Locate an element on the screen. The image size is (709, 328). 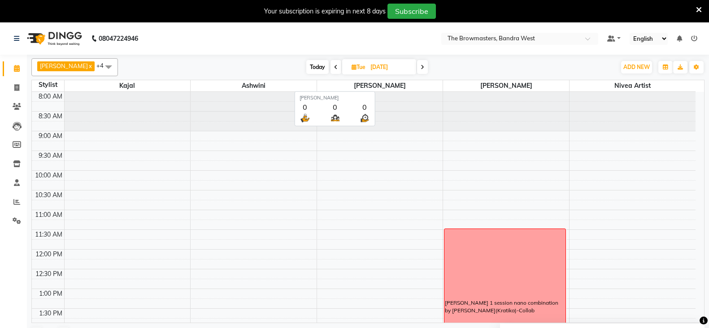
img: serve.png is located at coordinates (305, 117).